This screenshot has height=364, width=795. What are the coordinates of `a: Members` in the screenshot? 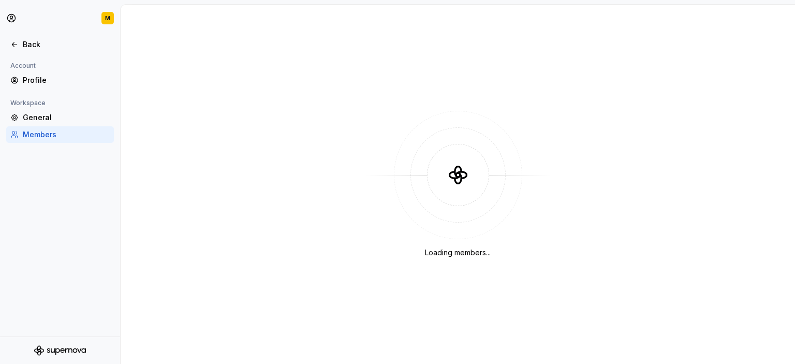 It's located at (60, 135).